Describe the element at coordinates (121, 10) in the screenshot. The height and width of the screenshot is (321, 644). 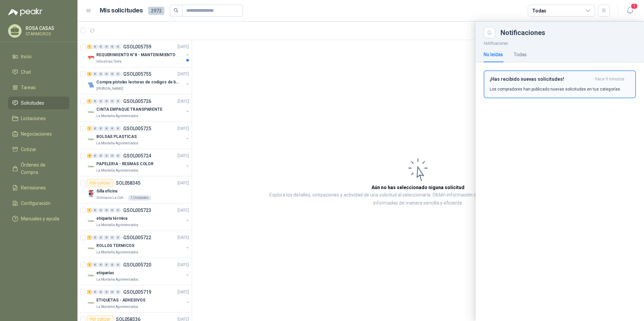
I see `h1: Mis solicitudes` at that location.